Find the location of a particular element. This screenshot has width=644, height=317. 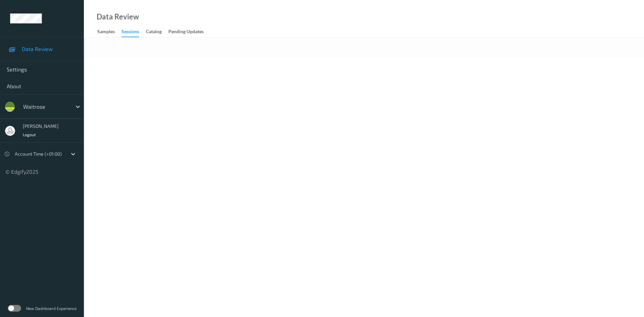

div: Pending Updates is located at coordinates (186, 32).